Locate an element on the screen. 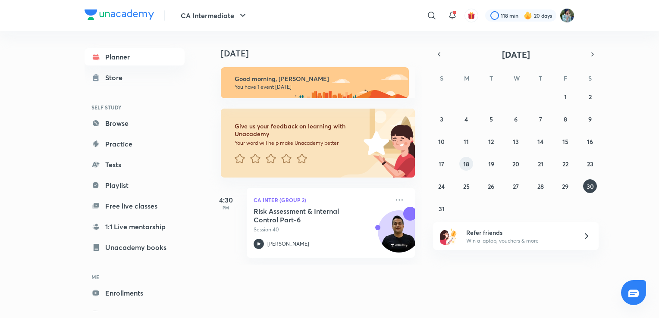 The width and height of the screenshot is (659, 318). button: August 20, 2025 is located at coordinates (515, 164).